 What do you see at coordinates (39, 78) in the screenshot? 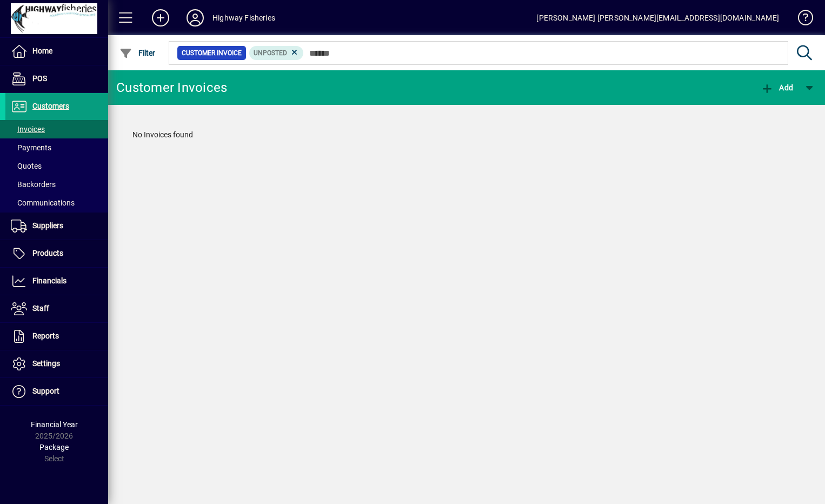
I see `span: POS` at bounding box center [39, 78].